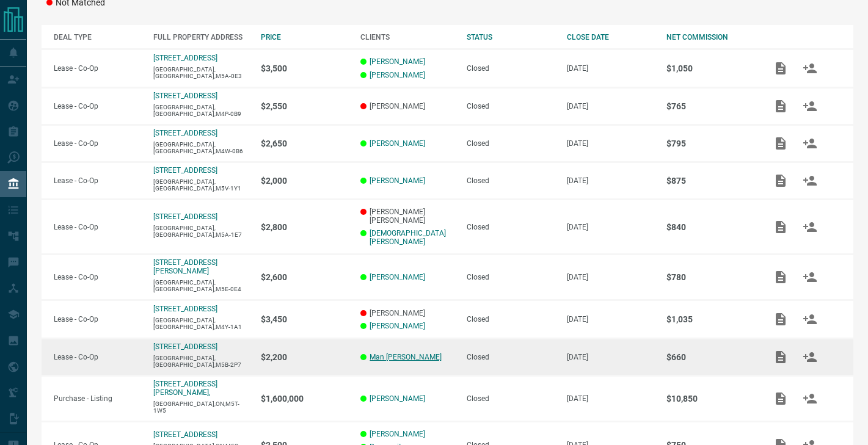 The height and width of the screenshot is (445, 868). What do you see at coordinates (304, 358) in the screenshot?
I see `p: $2,200` at bounding box center [304, 358].